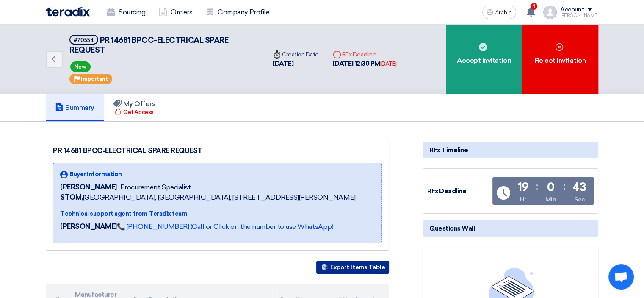  What do you see at coordinates (621, 277) in the screenshot?
I see `a: Open chat` at bounding box center [621, 277].